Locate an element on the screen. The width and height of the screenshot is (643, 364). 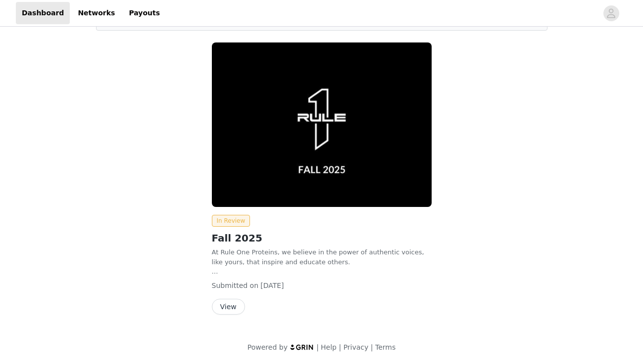
img: Rule One Proteins is located at coordinates (322, 124).